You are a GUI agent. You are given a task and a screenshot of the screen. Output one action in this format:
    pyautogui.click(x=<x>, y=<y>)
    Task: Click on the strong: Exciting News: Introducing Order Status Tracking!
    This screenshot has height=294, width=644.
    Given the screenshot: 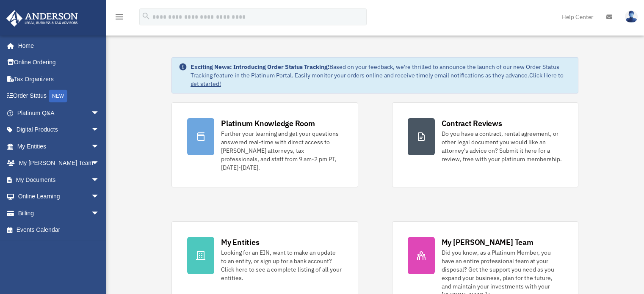 What is the action you would take?
    pyautogui.click(x=260, y=67)
    